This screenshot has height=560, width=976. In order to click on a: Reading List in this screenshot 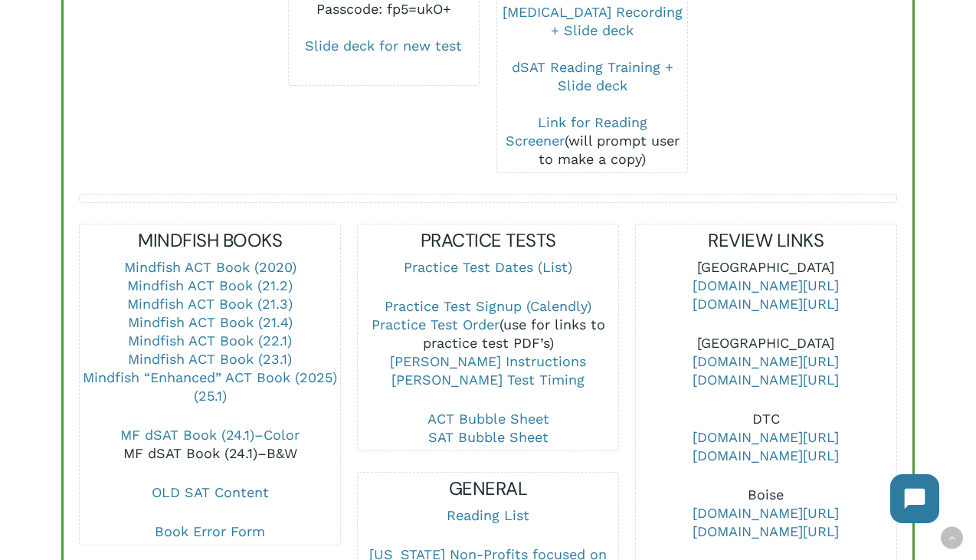, I will do `click(488, 514)`.